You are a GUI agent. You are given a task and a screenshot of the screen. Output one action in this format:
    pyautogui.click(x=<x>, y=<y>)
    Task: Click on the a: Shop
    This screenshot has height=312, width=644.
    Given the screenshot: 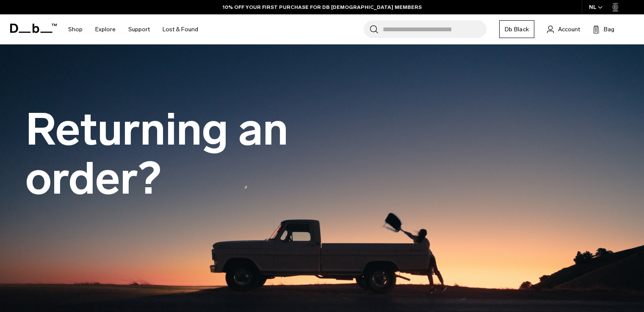 What is the action you would take?
    pyautogui.click(x=75, y=29)
    